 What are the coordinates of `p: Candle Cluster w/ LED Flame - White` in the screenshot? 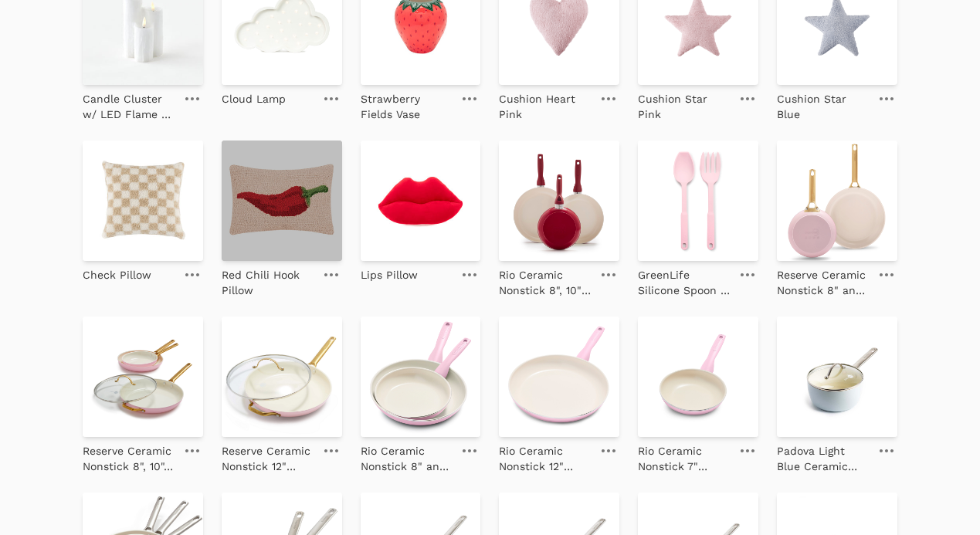 It's located at (129, 107).